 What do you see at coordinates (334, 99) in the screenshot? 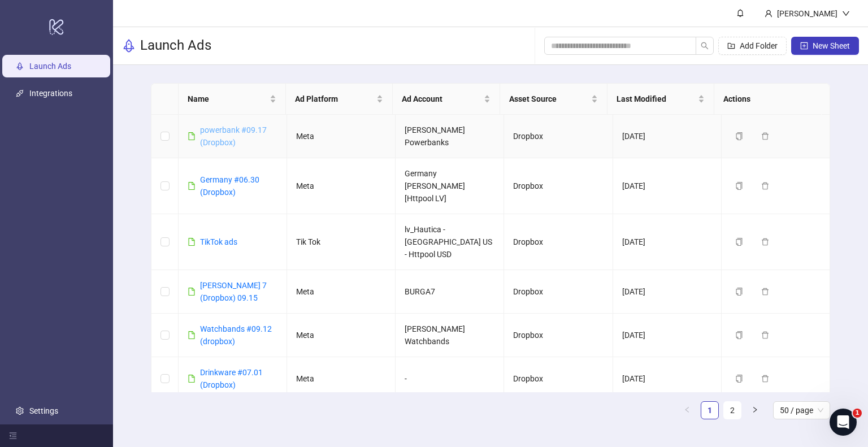
I see `span: Ad Platform` at bounding box center [334, 99].